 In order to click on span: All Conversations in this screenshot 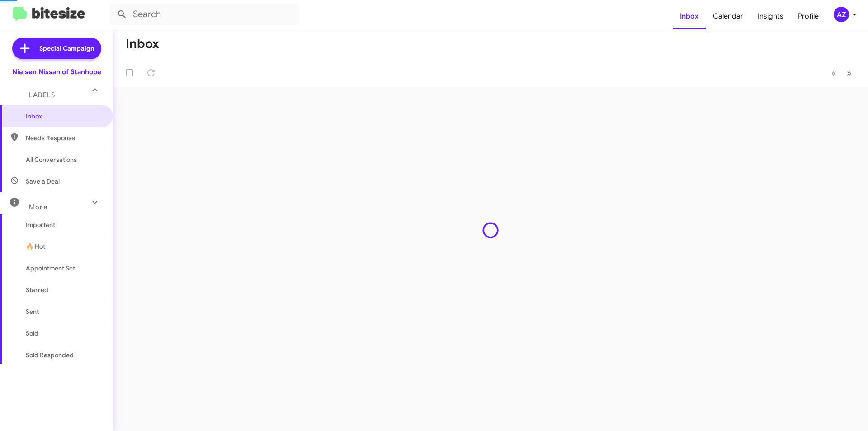, I will do `click(51, 160)`.